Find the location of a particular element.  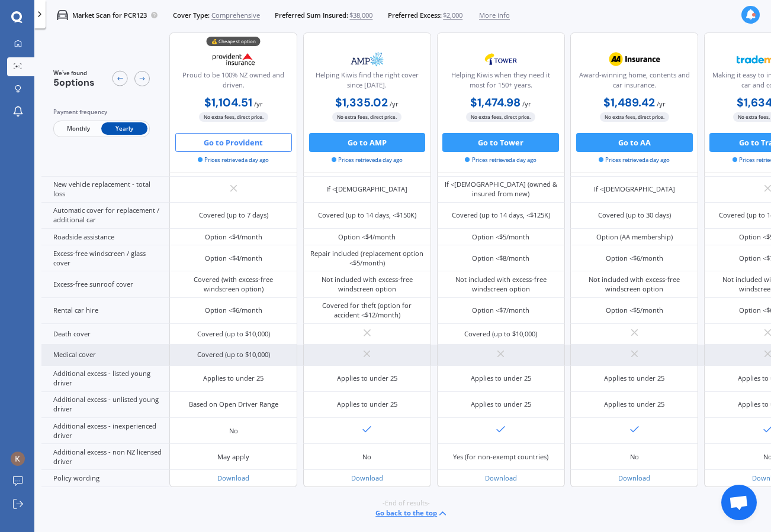

div: Covered for theft (option for accident <$12/month) is located at coordinates (367, 310).